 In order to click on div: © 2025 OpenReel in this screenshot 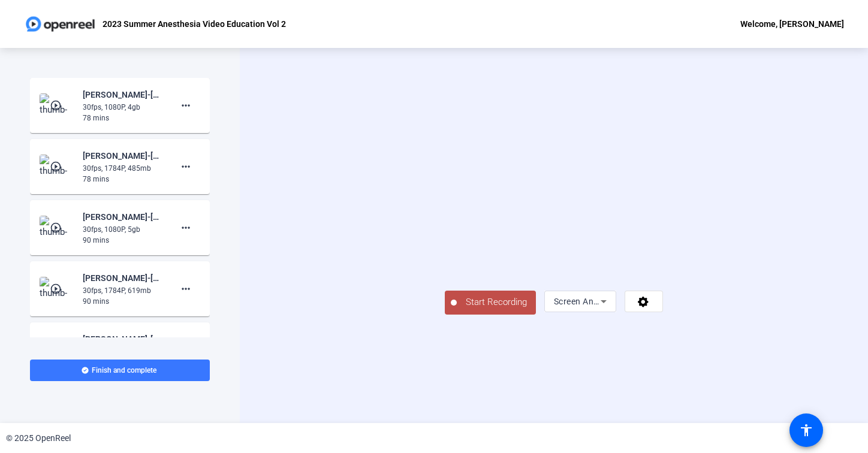, I will do `click(38, 438)`.